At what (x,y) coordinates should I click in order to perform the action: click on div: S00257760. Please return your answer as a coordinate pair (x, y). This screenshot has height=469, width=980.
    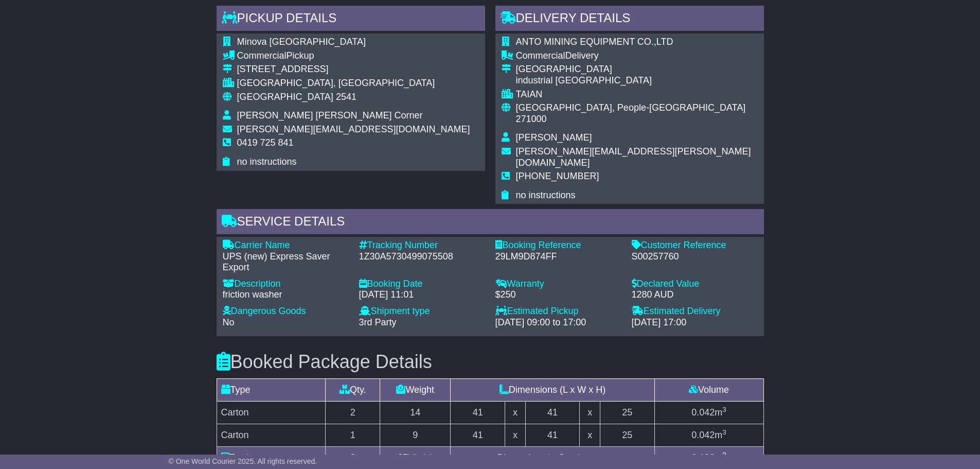
    Looking at the image, I should click on (695, 257).